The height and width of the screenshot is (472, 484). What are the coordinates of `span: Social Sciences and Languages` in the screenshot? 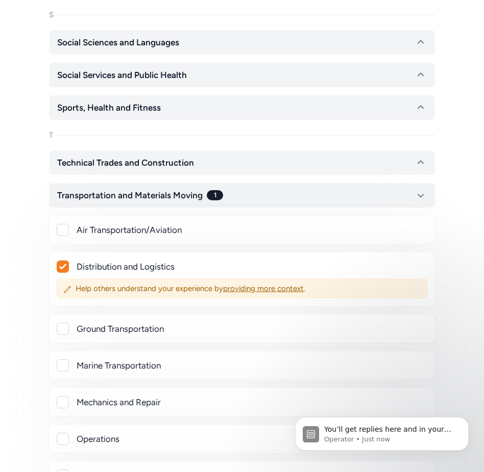 It's located at (118, 42).